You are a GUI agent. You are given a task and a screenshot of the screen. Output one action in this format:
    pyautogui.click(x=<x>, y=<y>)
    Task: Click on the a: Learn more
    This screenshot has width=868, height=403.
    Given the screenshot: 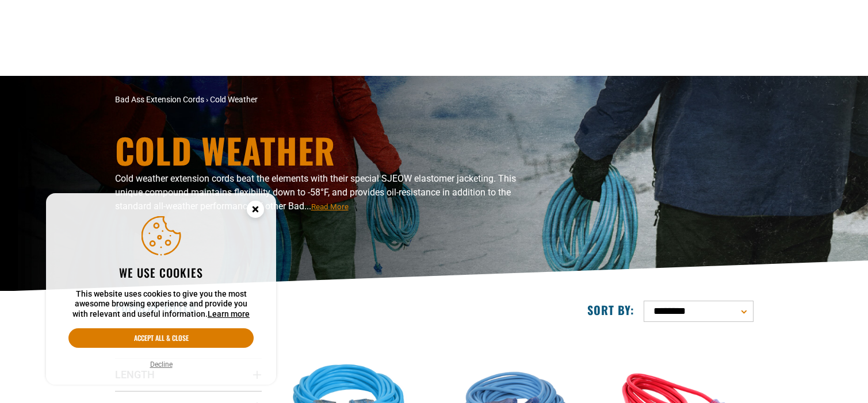 What is the action you would take?
    pyautogui.click(x=229, y=314)
    